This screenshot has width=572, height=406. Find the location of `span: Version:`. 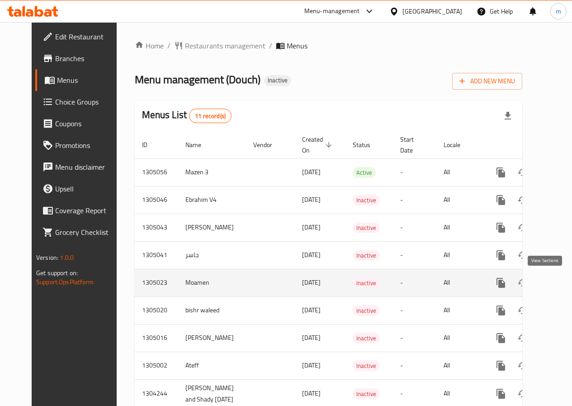

span: Version: is located at coordinates (47, 257).